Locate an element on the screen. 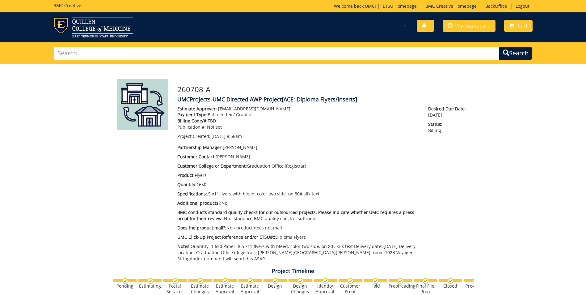 The image size is (586, 295). div: Identity Approval is located at coordinates (325, 289).